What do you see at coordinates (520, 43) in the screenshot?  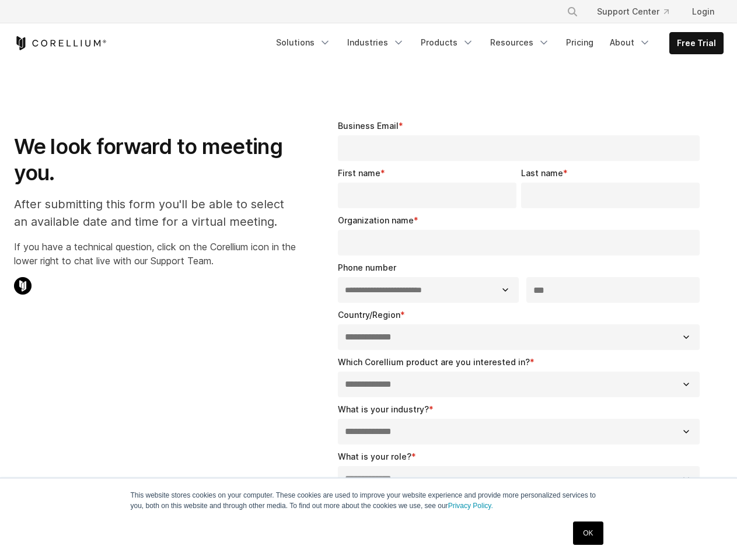 I see `a: Resources` at bounding box center [520, 43].